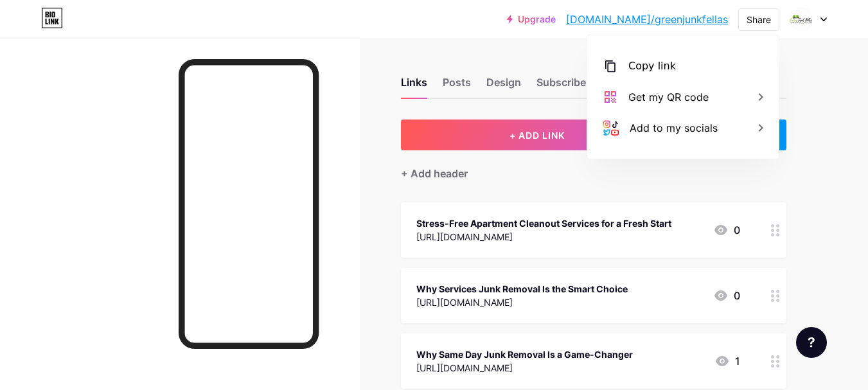 The image size is (868, 390). Describe the element at coordinates (728, 361) in the screenshot. I see `div: 1` at that location.